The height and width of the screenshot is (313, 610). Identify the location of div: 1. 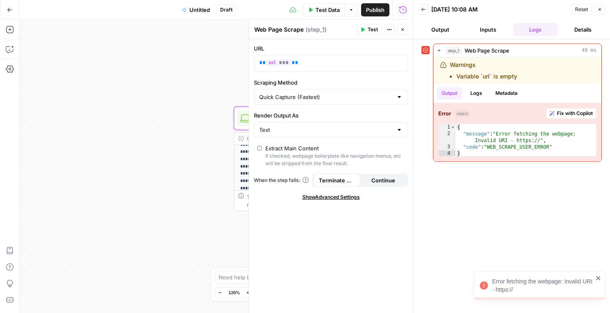
(447, 127).